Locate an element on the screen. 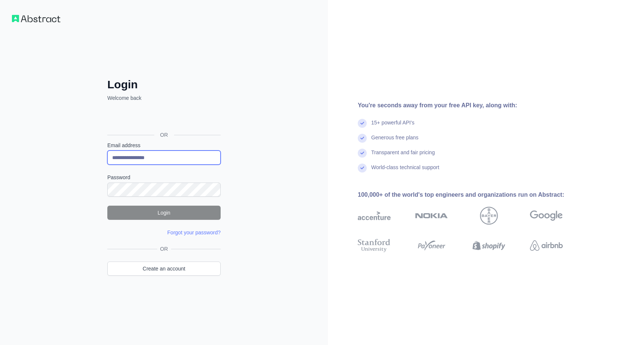  div: Transparent and fair pricing is located at coordinates (403, 156).